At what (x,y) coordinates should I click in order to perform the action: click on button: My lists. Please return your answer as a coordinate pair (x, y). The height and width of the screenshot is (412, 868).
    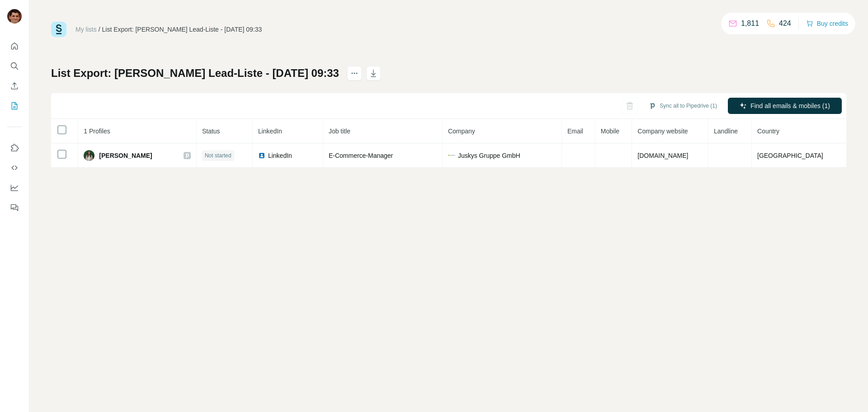
    Looking at the image, I should click on (14, 106).